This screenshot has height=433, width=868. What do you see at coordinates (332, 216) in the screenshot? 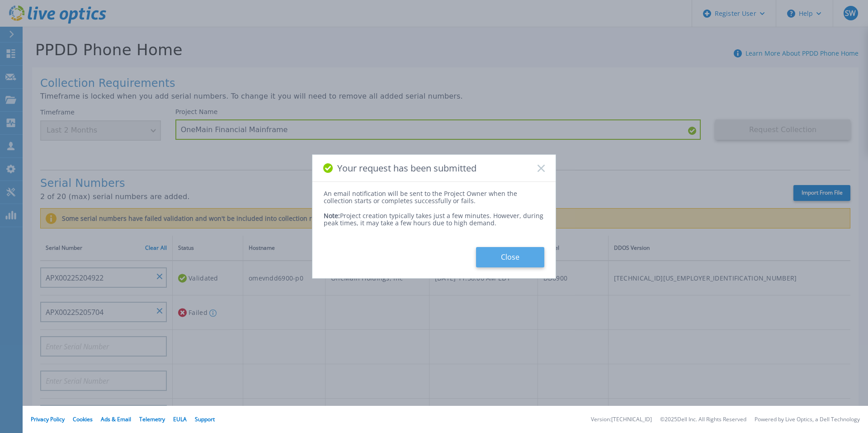
I see `span: Note:` at bounding box center [332, 216].